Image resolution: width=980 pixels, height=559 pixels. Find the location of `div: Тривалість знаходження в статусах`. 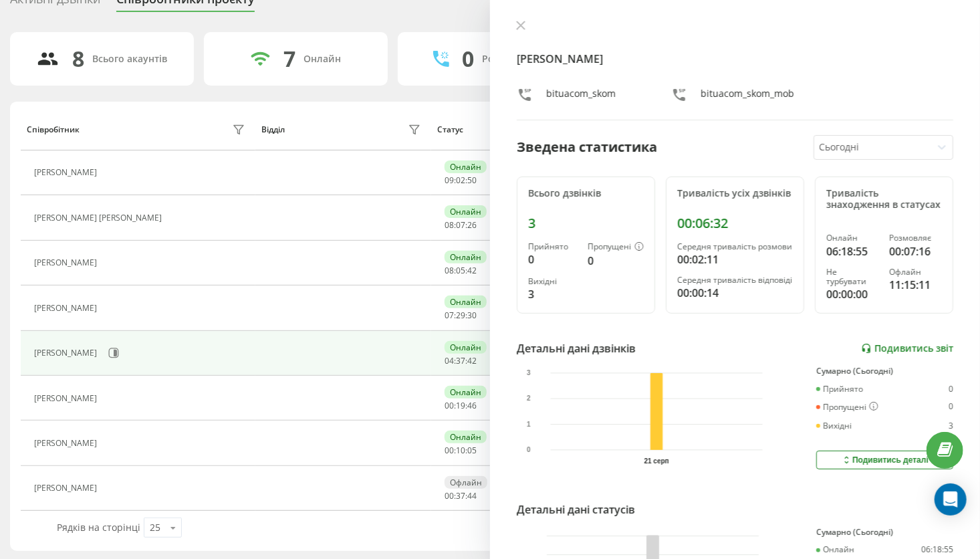

div: Тривалість знаходження в статусах is located at coordinates (884, 199).